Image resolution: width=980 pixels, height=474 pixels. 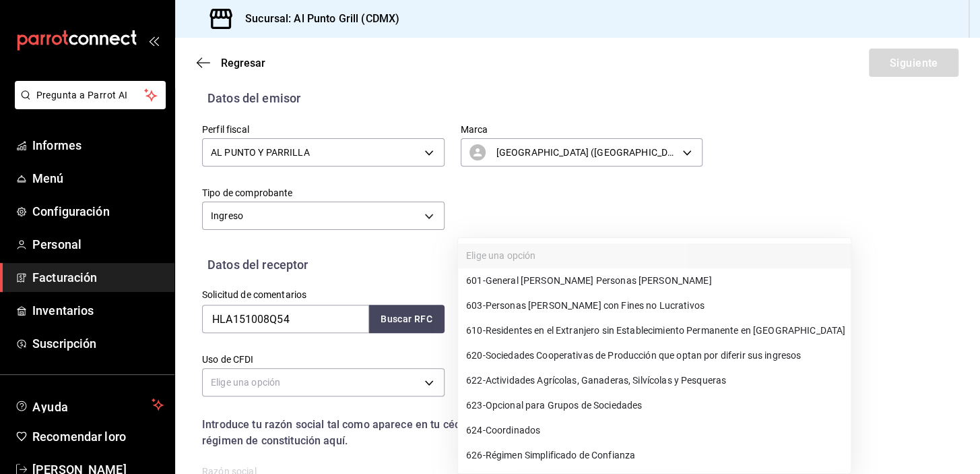 I want to click on span: 620 - Sociedades Cooperativas de Producción que optan por diferir sus ingresos, so click(x=633, y=355).